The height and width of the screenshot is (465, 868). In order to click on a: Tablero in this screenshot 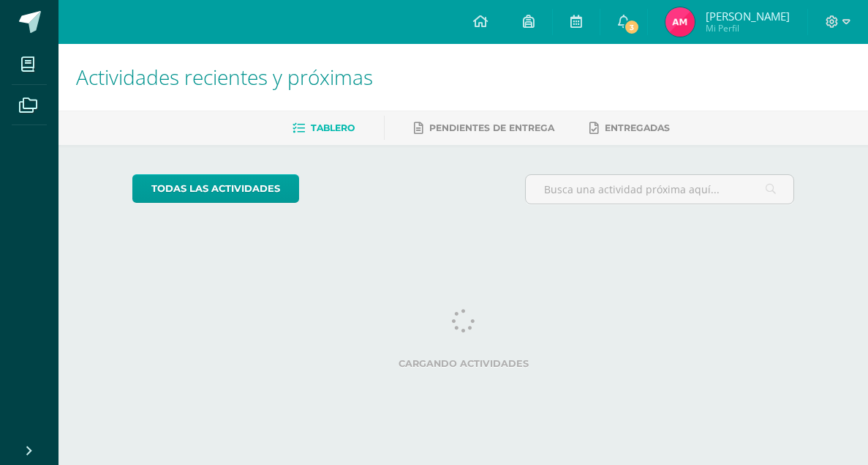, I will do `click(323, 128)`.